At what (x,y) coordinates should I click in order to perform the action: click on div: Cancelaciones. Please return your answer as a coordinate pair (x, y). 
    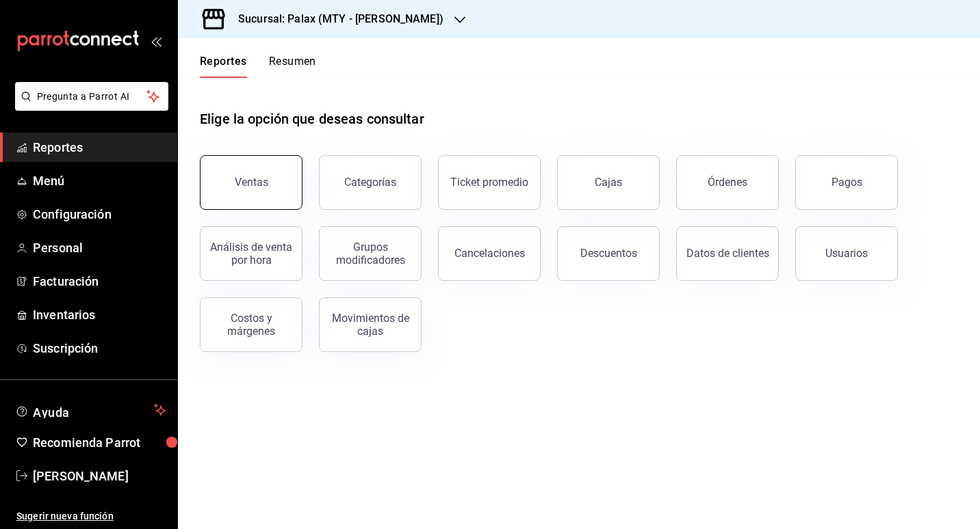
    Looking at the image, I should click on (489, 253).